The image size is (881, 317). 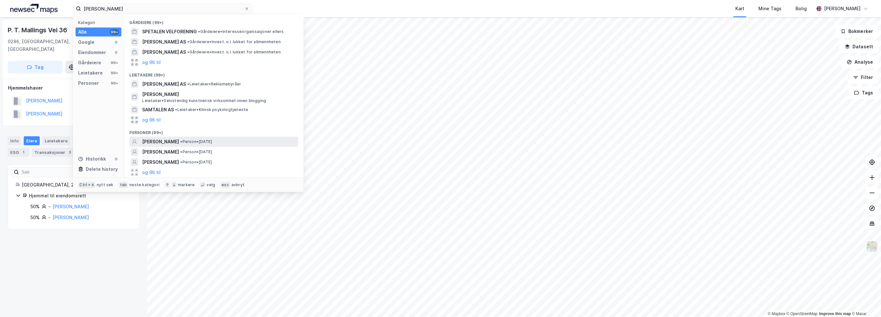 I want to click on div: neste kategori, so click(x=144, y=185).